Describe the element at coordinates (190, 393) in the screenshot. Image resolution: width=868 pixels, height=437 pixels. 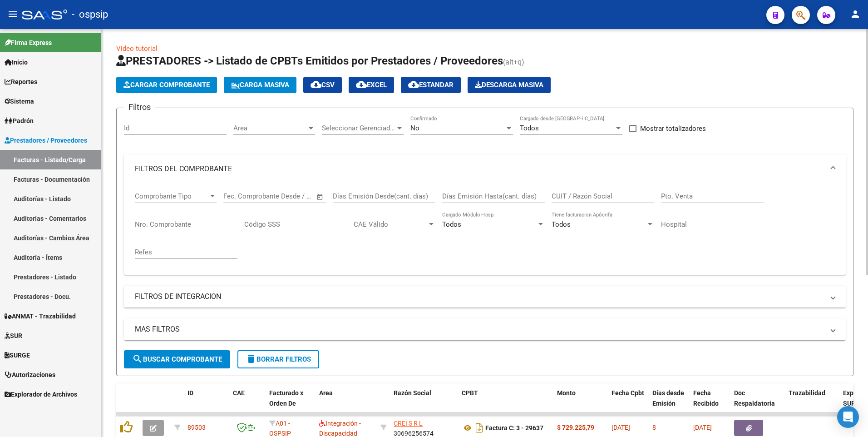
I see `span: ID` at that location.